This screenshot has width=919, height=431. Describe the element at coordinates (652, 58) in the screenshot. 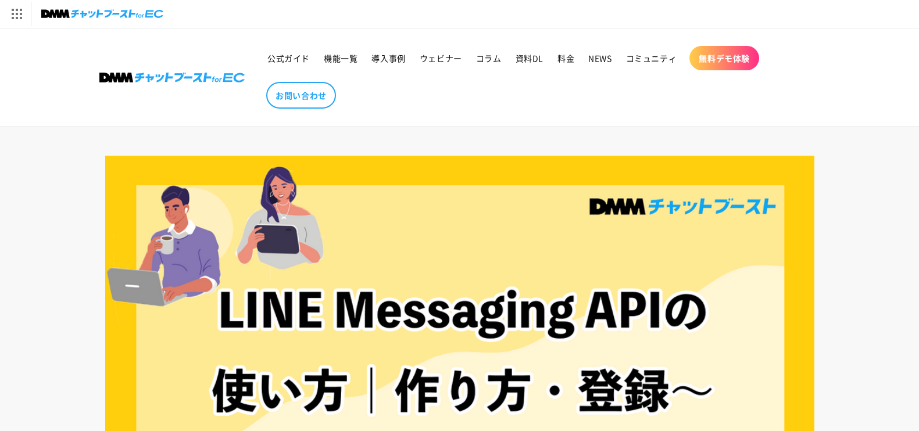

I see `a: コミュニティ` at that location.